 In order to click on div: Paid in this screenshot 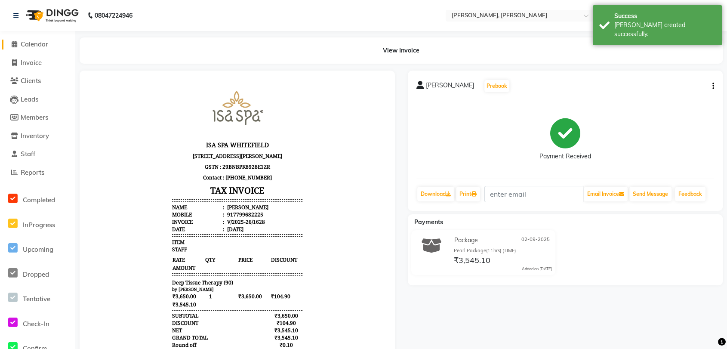, I will do `click(89, 273)`.